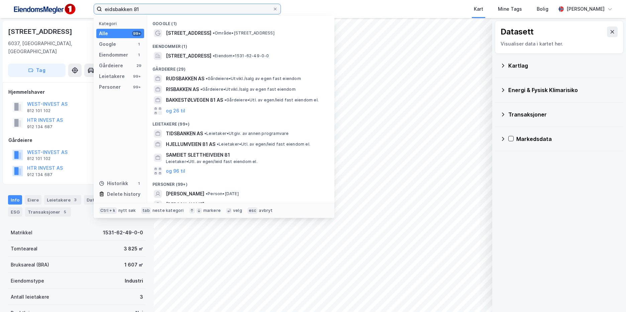 This screenshot has width=626, height=312. What do you see at coordinates (139, 66) in the screenshot?
I see `div: 29` at bounding box center [139, 66].